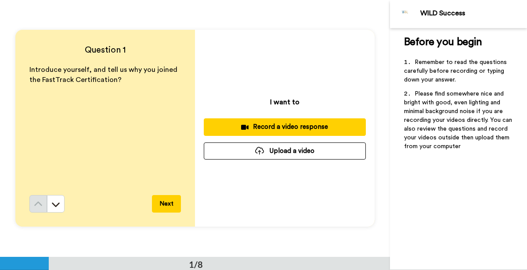  Describe the element at coordinates (456, 71) in the screenshot. I see `span: Remember to read the questions carefully before recording or typing down your answer.` at that location.